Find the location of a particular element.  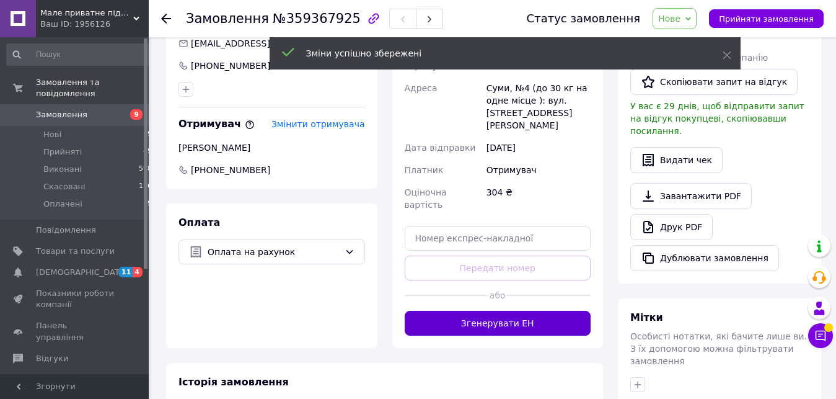

span: Скасовані is located at coordinates (64, 187).